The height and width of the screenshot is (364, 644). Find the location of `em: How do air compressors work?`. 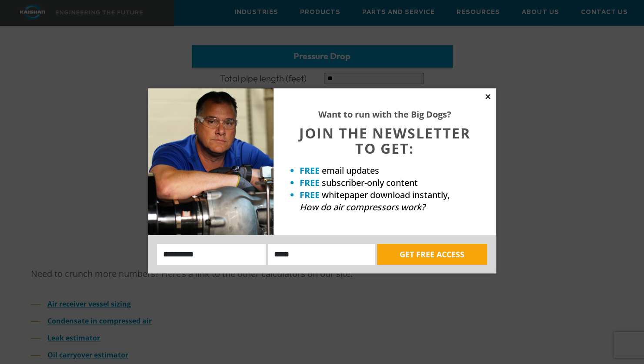

em: How do air compressors work? is located at coordinates (362, 207).